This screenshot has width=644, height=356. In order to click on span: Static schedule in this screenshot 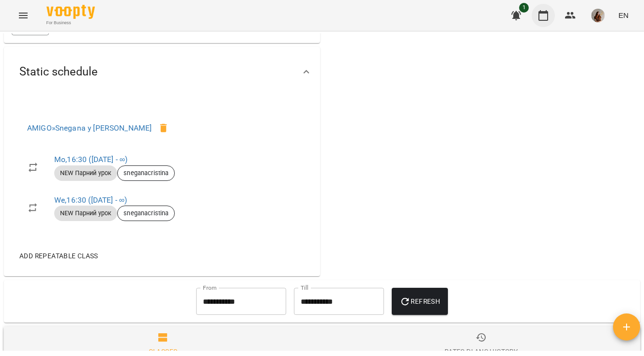, I will do `click(59, 71)`.